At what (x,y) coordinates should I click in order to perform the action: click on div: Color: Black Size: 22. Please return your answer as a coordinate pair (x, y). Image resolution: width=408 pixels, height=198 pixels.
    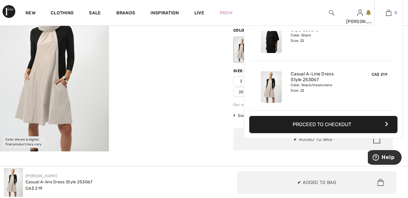
    Looking at the image, I should click on (322, 38).